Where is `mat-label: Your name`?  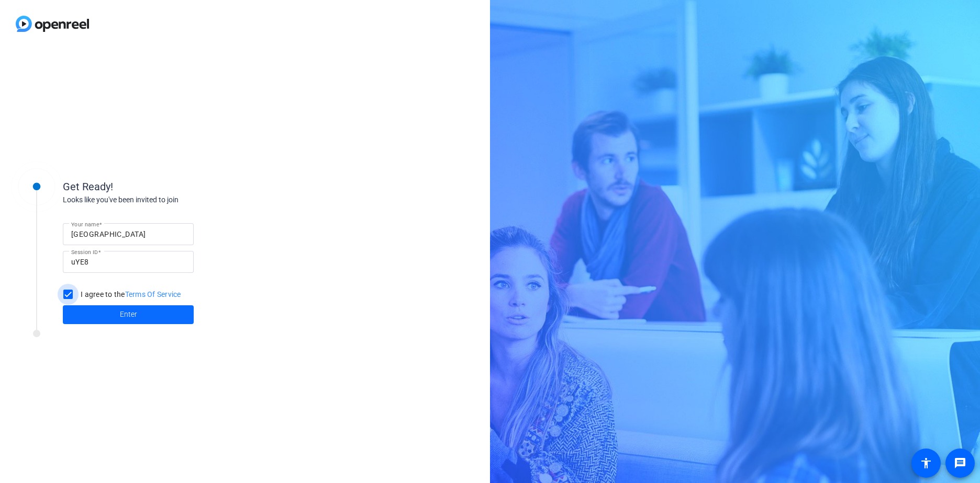 mat-label: Your name is located at coordinates (85, 225).